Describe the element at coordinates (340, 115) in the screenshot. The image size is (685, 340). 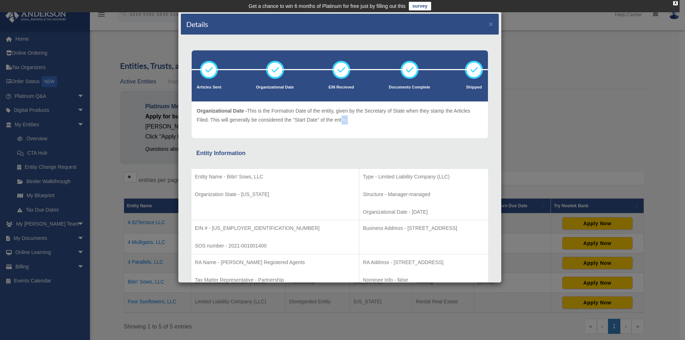
I see `p: This is the Formation Date of the entity, given by the Secretary of State when they stamp the Art...` at that location.